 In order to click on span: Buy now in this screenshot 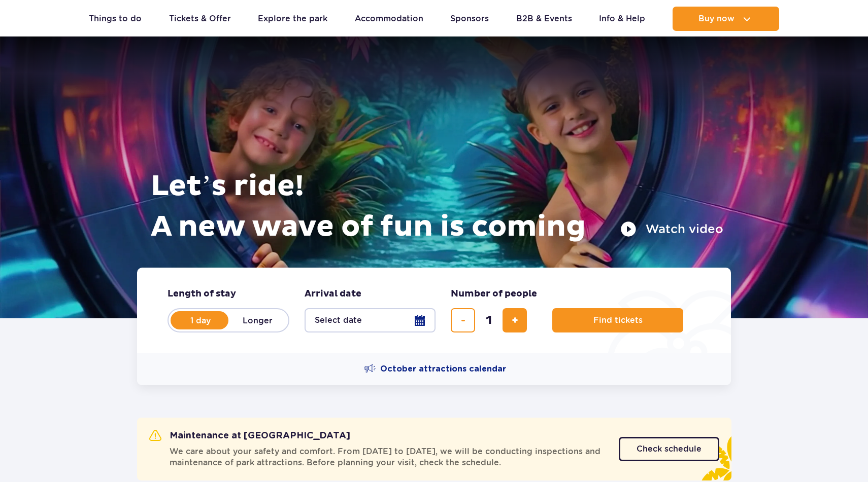, I will do `click(717, 19)`.